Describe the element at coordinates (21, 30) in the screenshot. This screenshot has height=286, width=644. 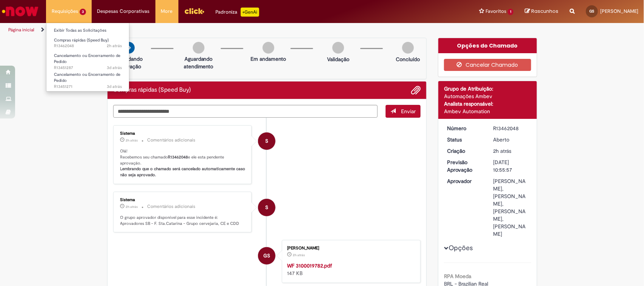
I see `a: Página inicial` at that location.